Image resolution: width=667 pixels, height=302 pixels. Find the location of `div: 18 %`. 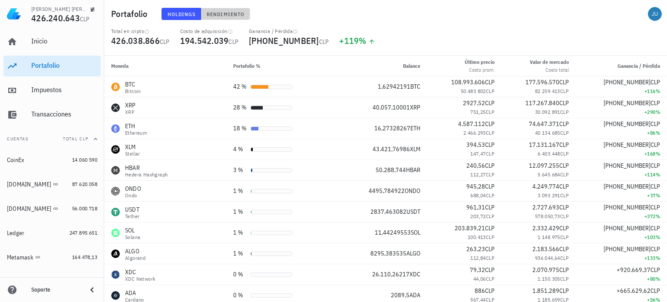

div: 18 % is located at coordinates (240, 128).